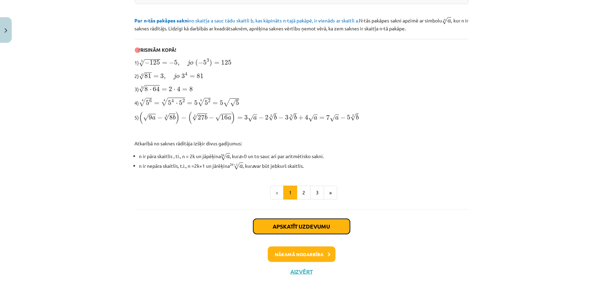 The height and width of the screenshot is (299, 603). I want to click on p: N-tās pakāpes sakni apzīmē ar simbolu , kur n ir saknes rādītājs. Līdzīgi kā darbībās ar kvadrāts..., so click(302, 24).